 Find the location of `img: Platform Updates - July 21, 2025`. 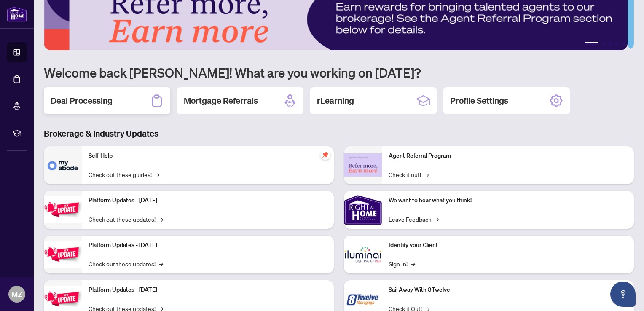

img: Platform Updates - July 21, 2025 is located at coordinates (63, 210).